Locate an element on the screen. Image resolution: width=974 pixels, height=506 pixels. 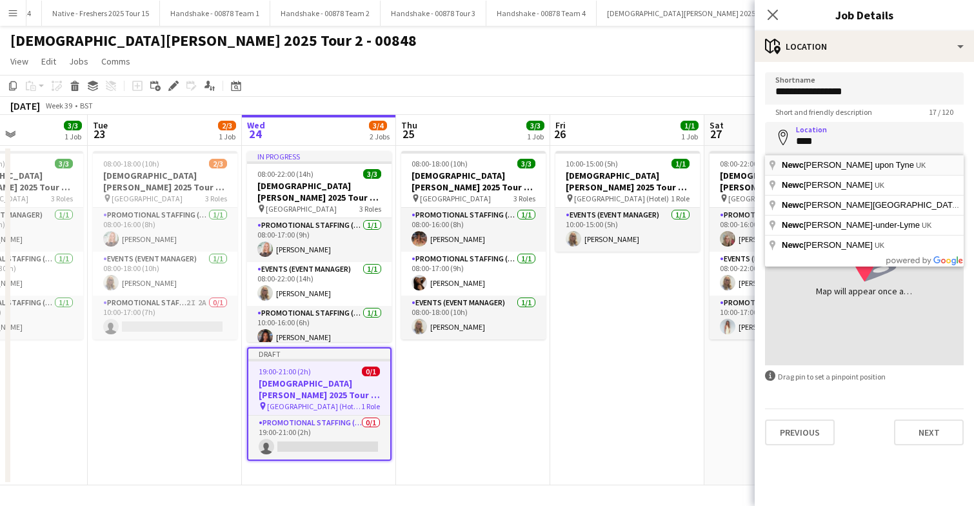
span: 26 is located at coordinates (559, 134).